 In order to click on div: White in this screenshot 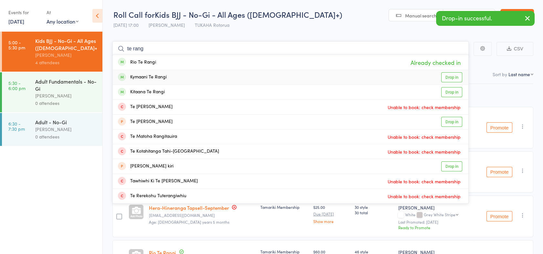, I will do `click(434, 215)`.